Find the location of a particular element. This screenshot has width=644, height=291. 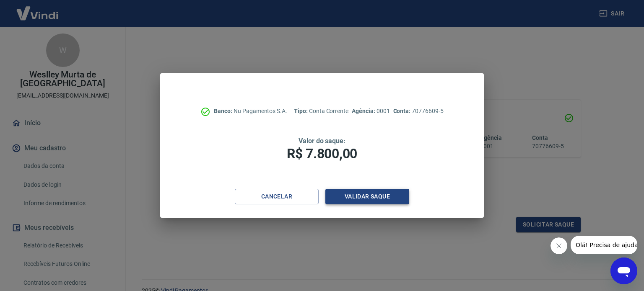

span: Tipo: is located at coordinates (301, 111).